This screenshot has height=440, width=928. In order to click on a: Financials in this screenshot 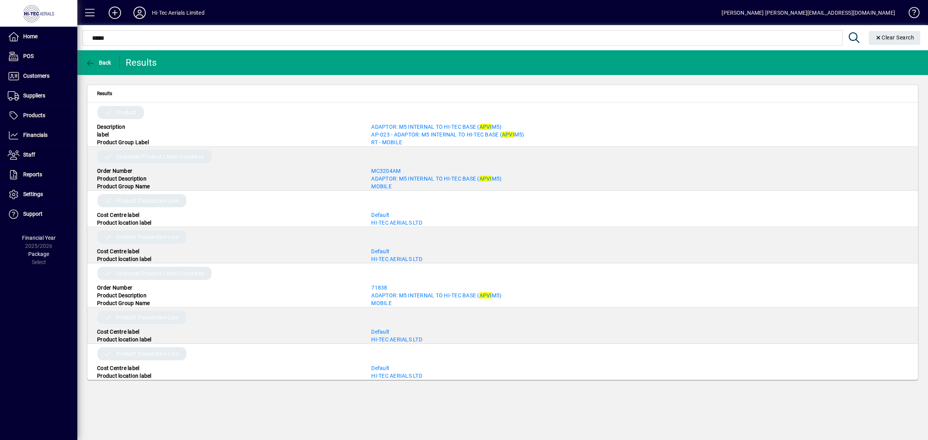, I will do `click(41, 135)`.